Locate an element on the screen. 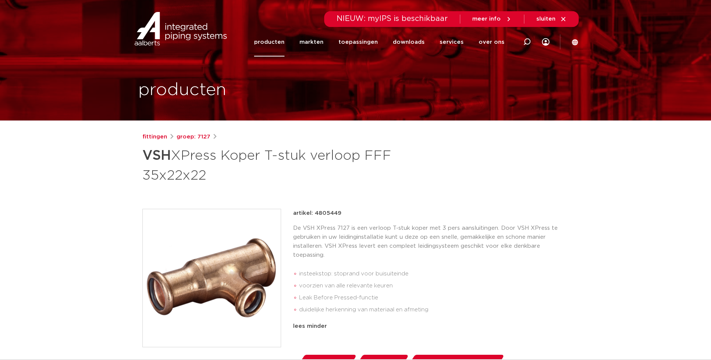 The image size is (711, 360). a: groep: 7127 is located at coordinates (193, 137).